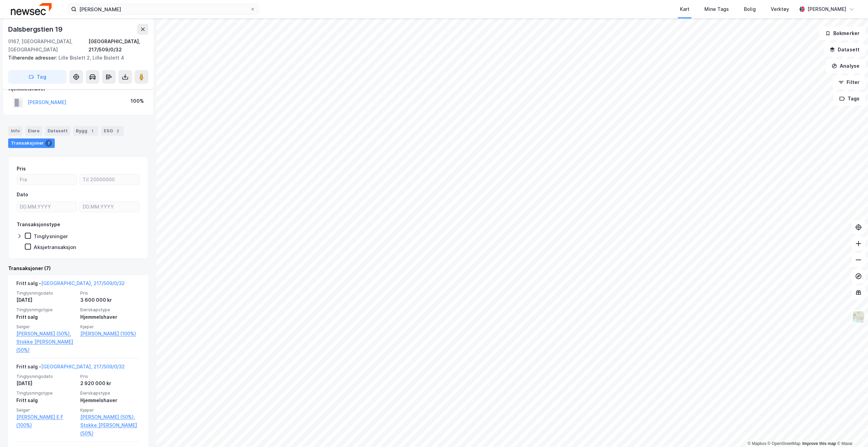  Describe the element at coordinates (109, 179) in the screenshot. I see `input: Til 20000000` at that location.